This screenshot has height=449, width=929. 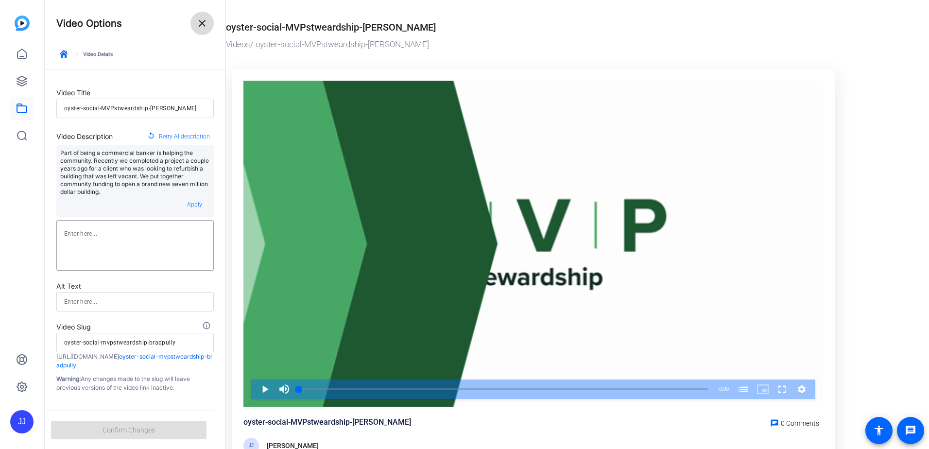 I want to click on span: Apply, so click(x=194, y=205).